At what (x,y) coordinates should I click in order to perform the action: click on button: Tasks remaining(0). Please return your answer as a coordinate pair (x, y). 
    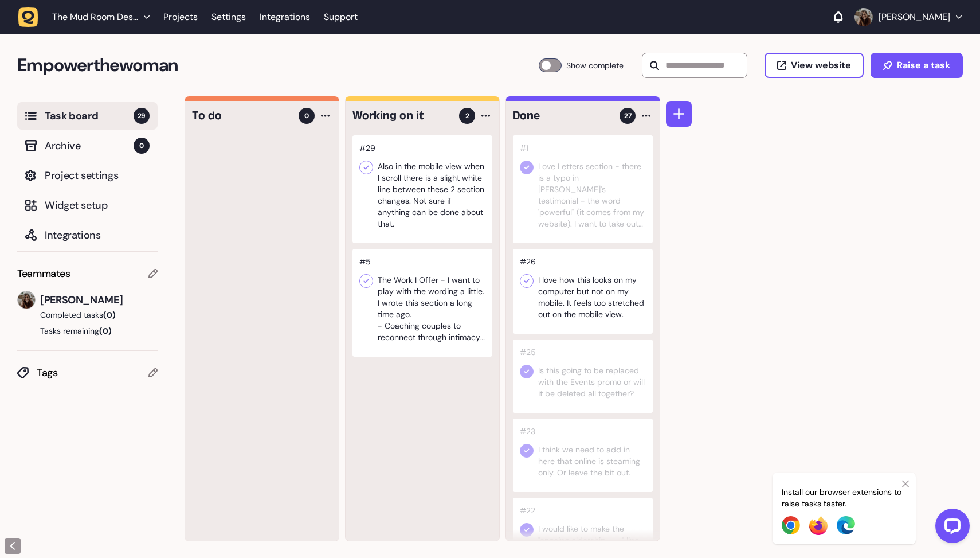
    Looking at the image, I should click on (87, 331).